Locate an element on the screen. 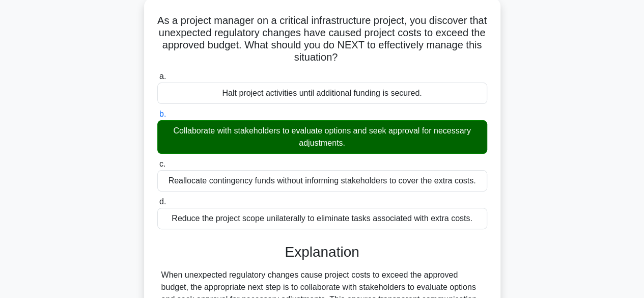  h5: As a project manager on a critical infrastructure project, you discover that unexpected regulator... is located at coordinates (322, 39).